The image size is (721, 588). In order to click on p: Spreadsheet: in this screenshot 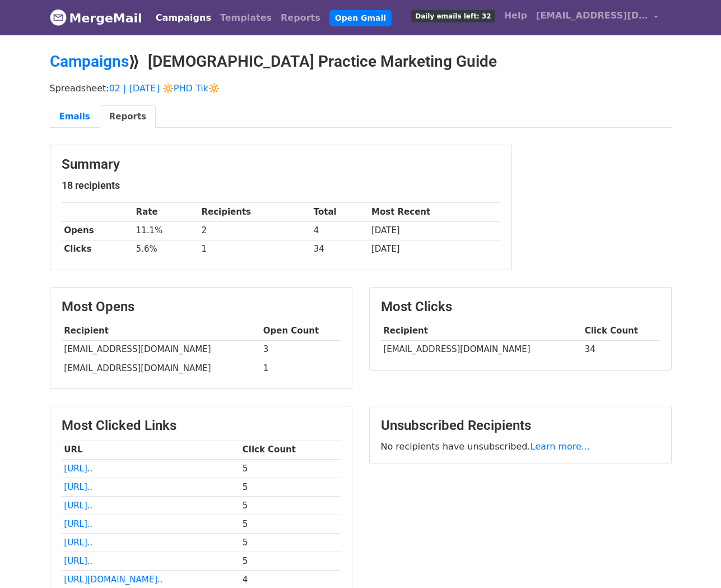, I will do `click(360, 88)`.